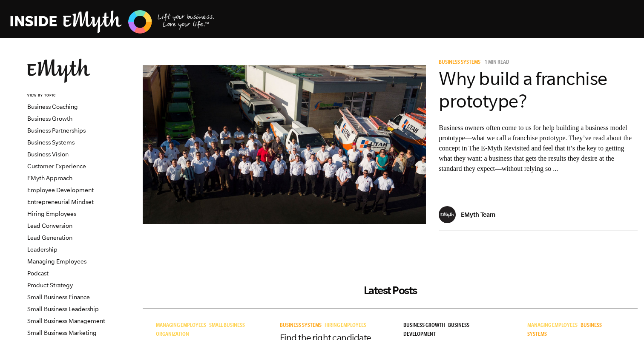  Describe the element at coordinates (38, 274) in the screenshot. I see `a: Podcast` at that location.